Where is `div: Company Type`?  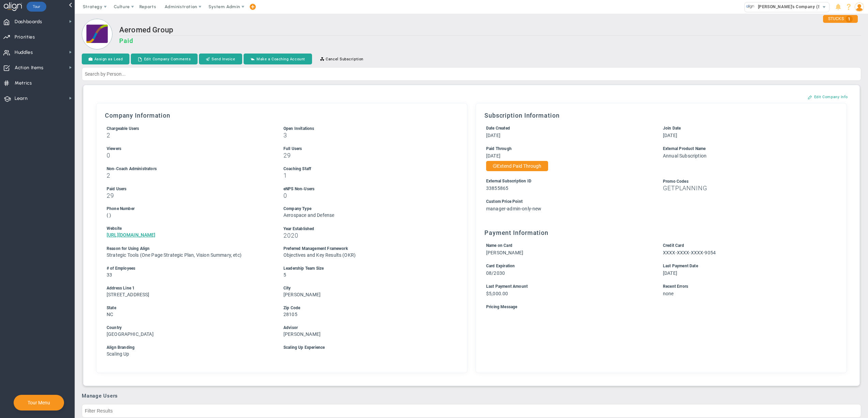 div: Company Type is located at coordinates (366, 208).